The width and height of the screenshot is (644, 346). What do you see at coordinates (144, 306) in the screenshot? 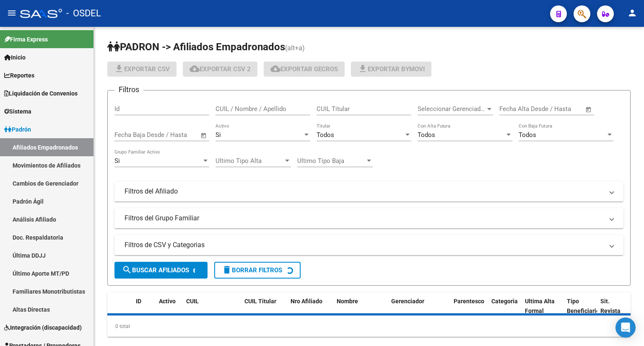
I see `datatable-header-cell: ID` at bounding box center [144, 306].